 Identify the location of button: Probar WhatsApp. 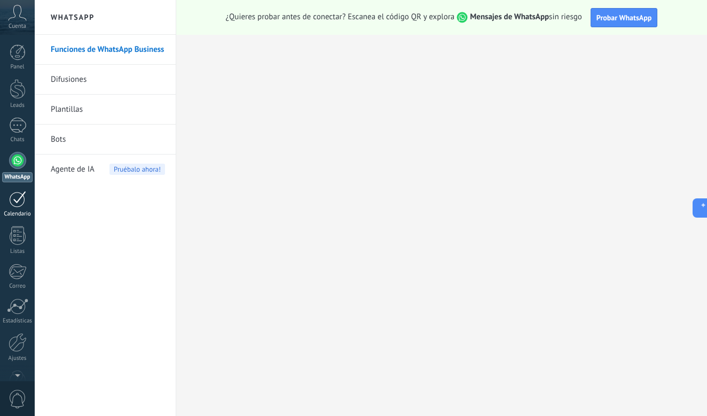
(624, 18).